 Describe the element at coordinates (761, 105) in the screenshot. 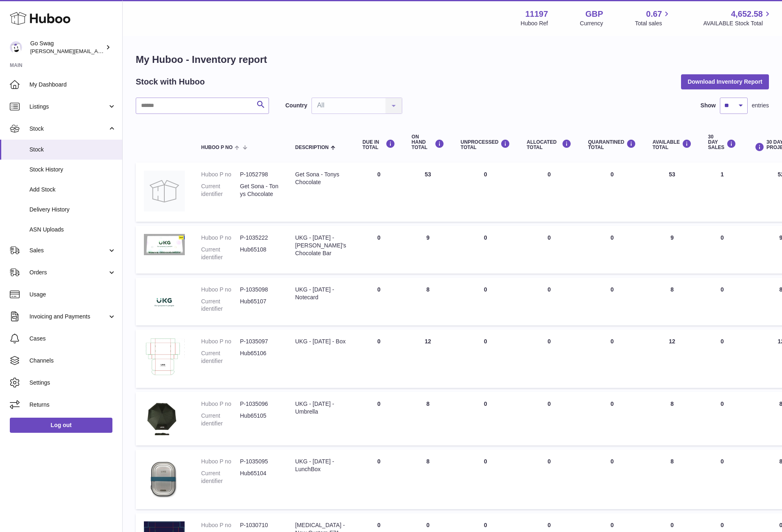

I see `span: entries` at that location.